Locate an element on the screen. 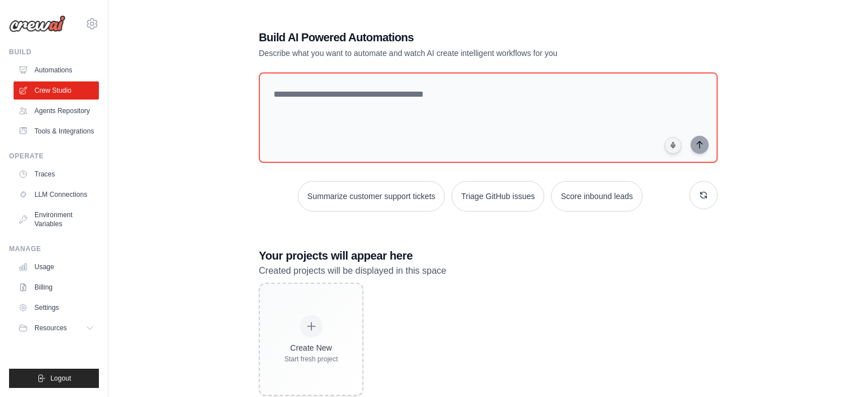  a: Agents Repository is located at coordinates (56, 111).